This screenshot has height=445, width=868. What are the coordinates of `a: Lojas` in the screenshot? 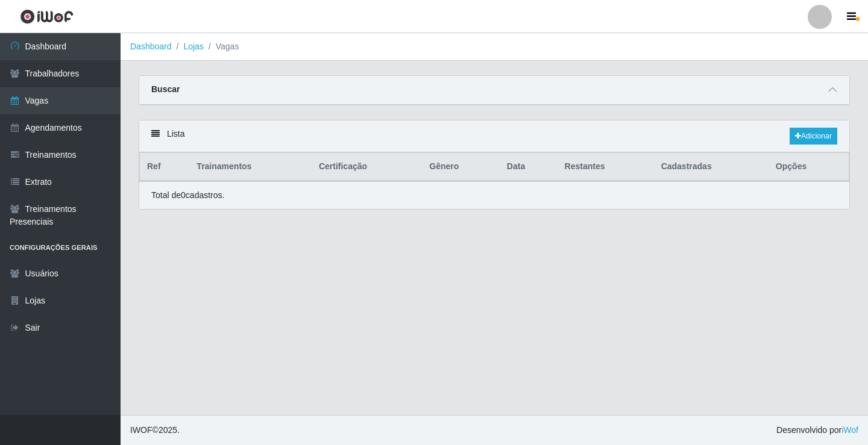 It's located at (193, 46).